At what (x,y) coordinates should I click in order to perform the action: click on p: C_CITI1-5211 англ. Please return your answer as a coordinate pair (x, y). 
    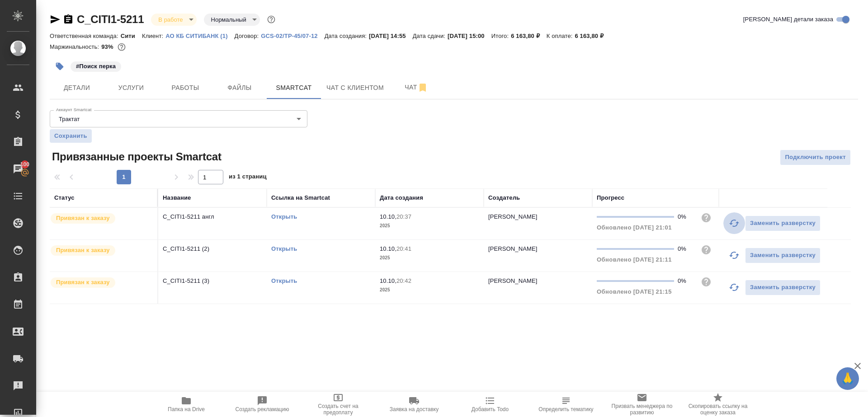
    Looking at the image, I should click on (212, 217).